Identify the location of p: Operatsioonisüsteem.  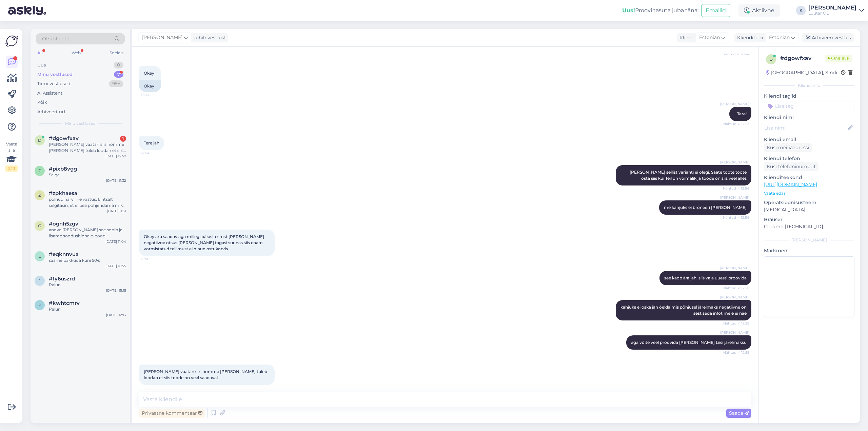
(809, 203).